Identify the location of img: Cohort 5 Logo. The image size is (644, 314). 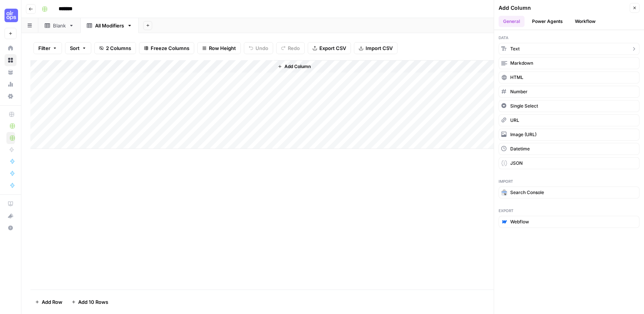
(12, 15).